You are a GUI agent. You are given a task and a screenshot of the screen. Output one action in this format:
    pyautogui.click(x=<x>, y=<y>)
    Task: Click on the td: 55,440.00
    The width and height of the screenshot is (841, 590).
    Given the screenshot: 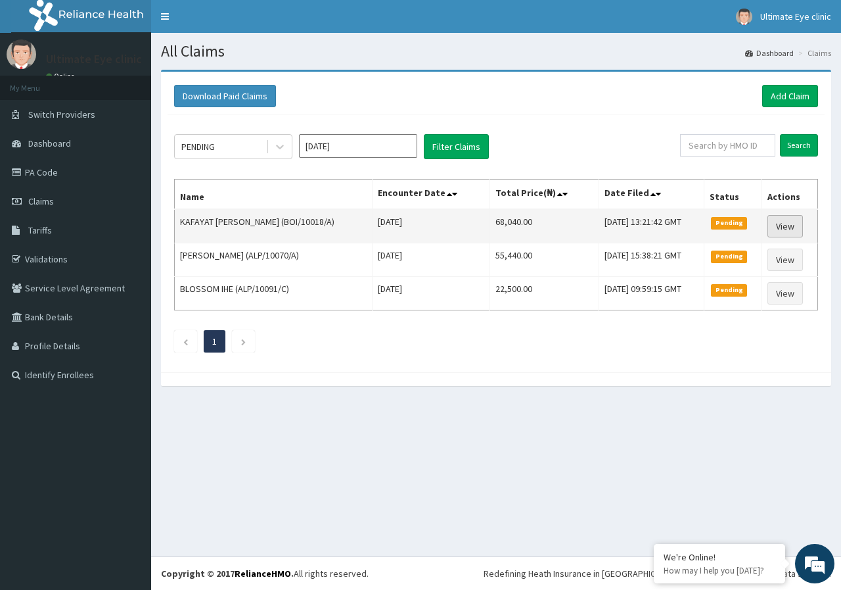 What is the action you would take?
    pyautogui.click(x=545, y=260)
    